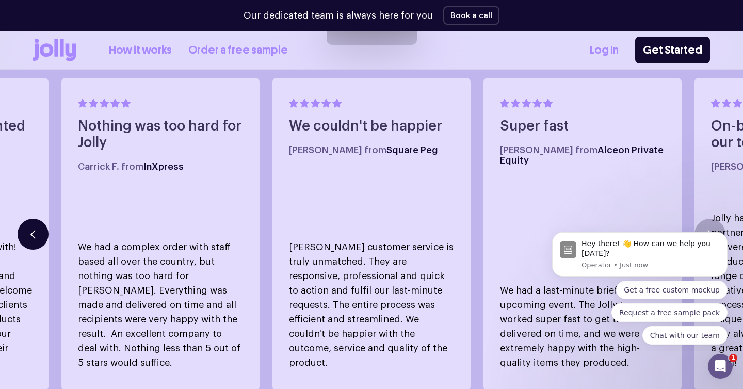  Describe the element at coordinates (140, 50) in the screenshot. I see `a: How it works` at that location.